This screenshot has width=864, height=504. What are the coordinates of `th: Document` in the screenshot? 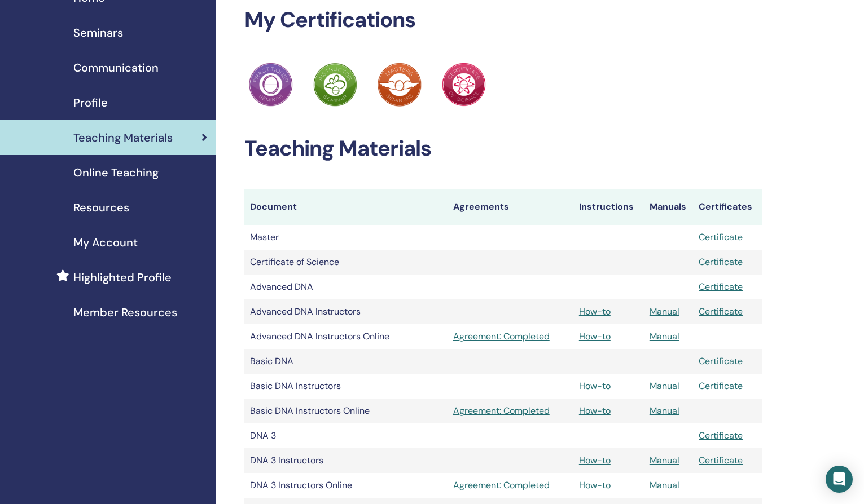 It's located at (346, 207).